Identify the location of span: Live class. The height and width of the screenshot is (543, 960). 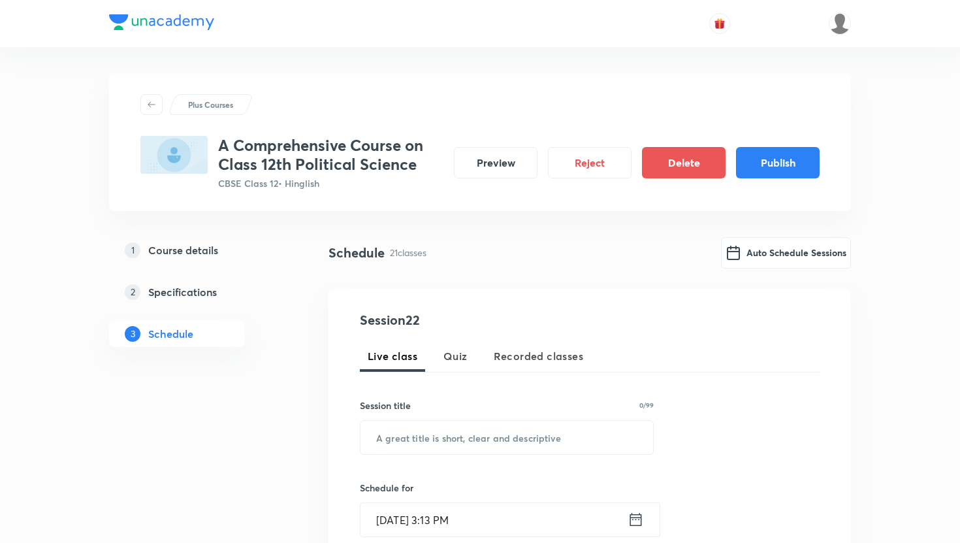
(392, 356).